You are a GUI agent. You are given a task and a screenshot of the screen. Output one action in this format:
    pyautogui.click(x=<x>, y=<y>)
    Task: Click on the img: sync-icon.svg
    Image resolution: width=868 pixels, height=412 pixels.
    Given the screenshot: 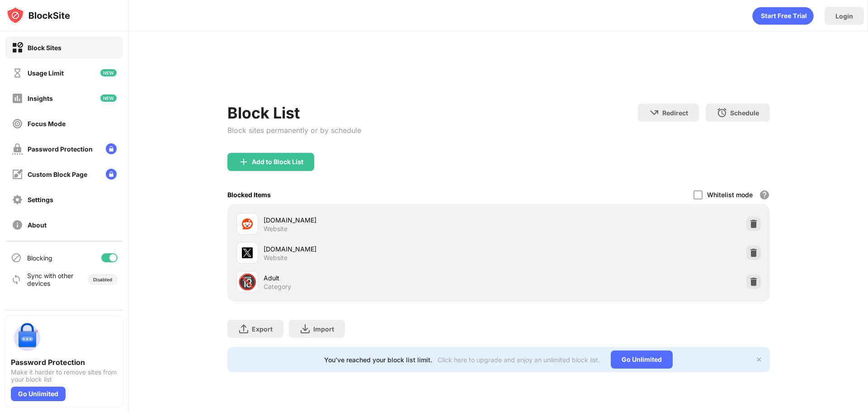 What is the action you would take?
    pyautogui.click(x=16, y=279)
    